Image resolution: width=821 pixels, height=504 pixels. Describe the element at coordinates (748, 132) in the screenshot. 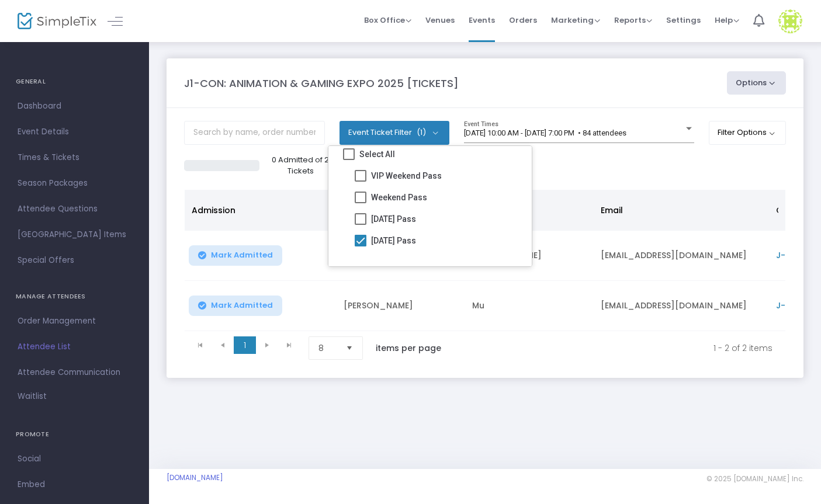

I see `button: Filter Options` at that location.